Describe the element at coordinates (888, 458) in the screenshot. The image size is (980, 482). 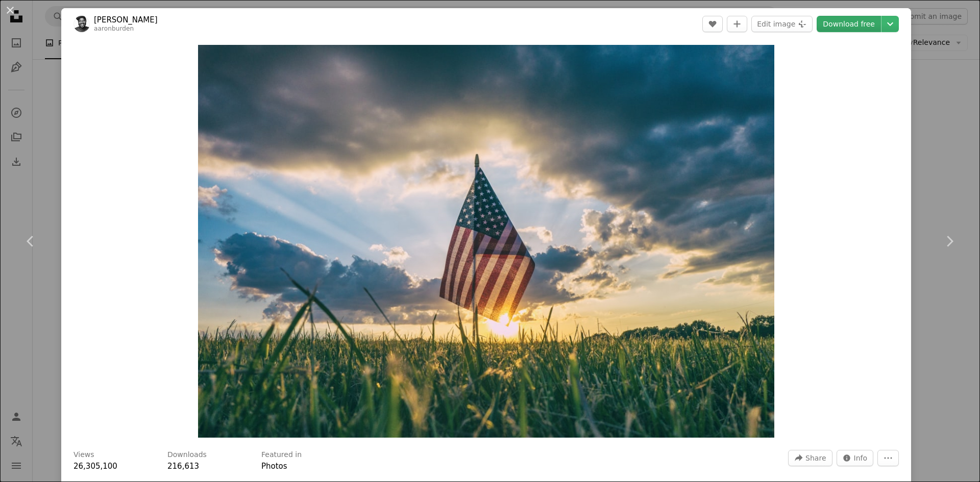
I see `button: More Actions` at that location.